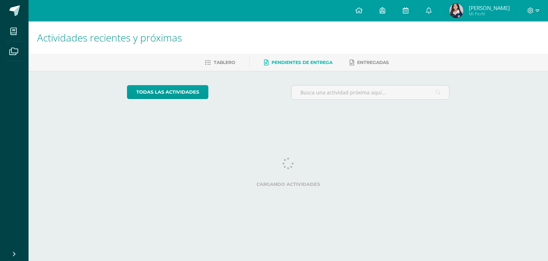  I want to click on a: Entregadas, so click(369, 62).